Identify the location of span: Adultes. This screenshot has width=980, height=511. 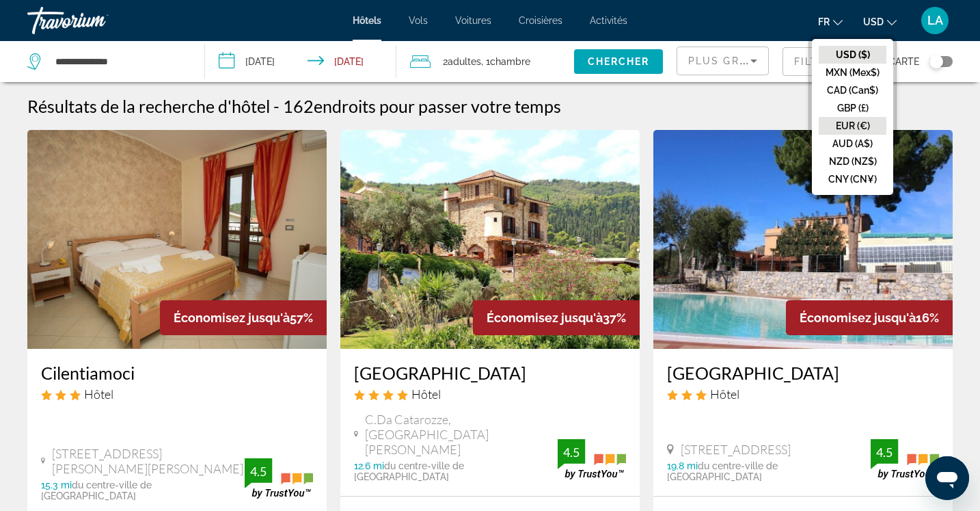
(465, 62).